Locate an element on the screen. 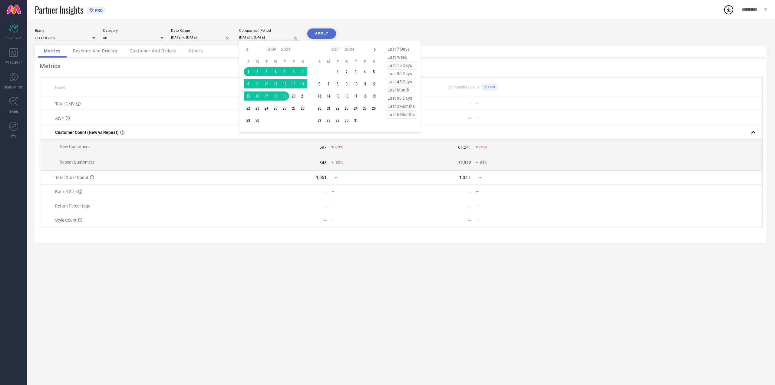  td: Thu Oct 17 2024 is located at coordinates (356, 96).